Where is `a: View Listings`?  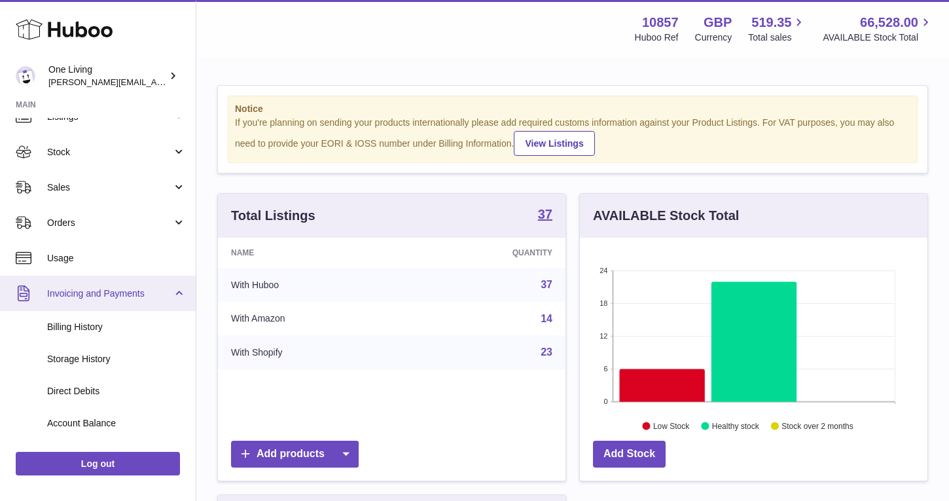
a: View Listings is located at coordinates (554, 143).